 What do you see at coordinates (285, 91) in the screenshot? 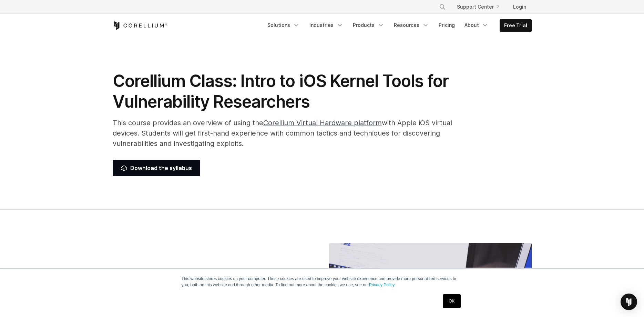
I see `h1: Corellium Class: Intro to iOS Kernel Tools for Vulnerability Researchers` at bounding box center [285, 91].